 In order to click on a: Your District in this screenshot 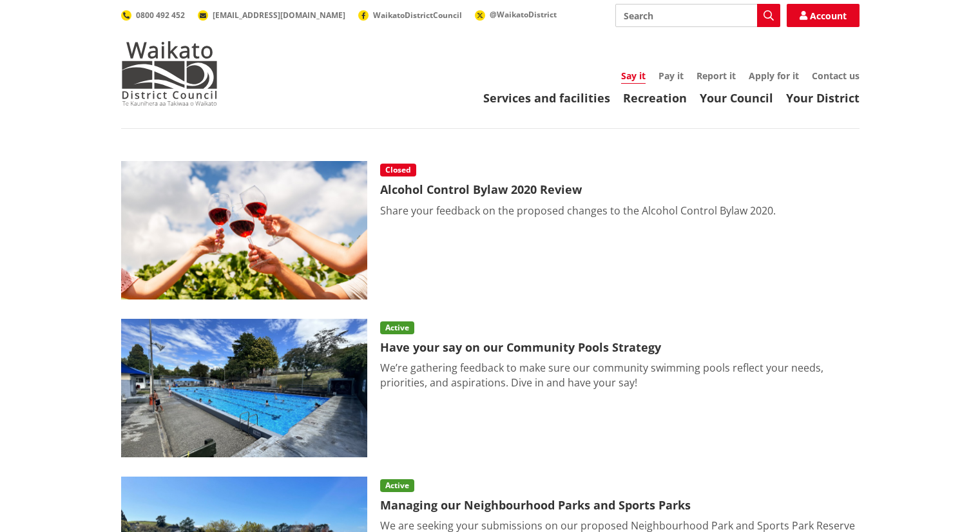, I will do `click(823, 98)`.